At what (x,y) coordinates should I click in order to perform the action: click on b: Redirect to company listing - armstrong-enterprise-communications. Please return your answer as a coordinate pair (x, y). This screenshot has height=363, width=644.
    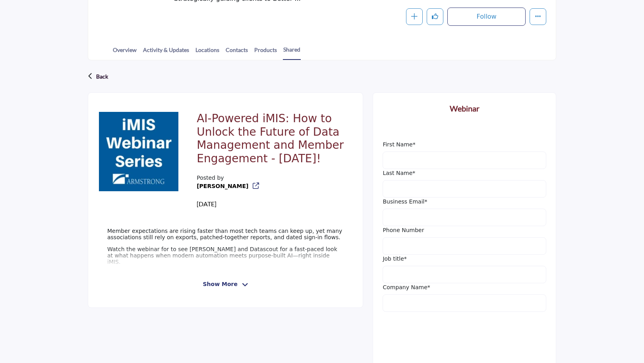
    Looking at the image, I should click on (222, 186).